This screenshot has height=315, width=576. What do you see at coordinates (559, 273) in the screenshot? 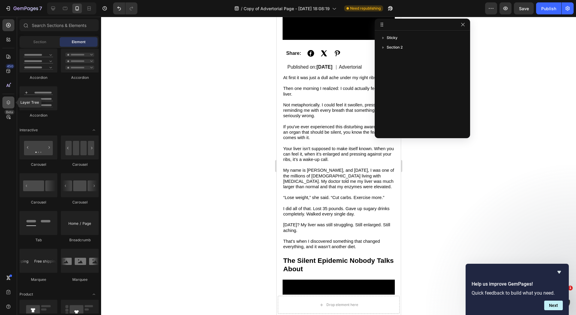
I see `button: Hide survey` at bounding box center [559, 273].